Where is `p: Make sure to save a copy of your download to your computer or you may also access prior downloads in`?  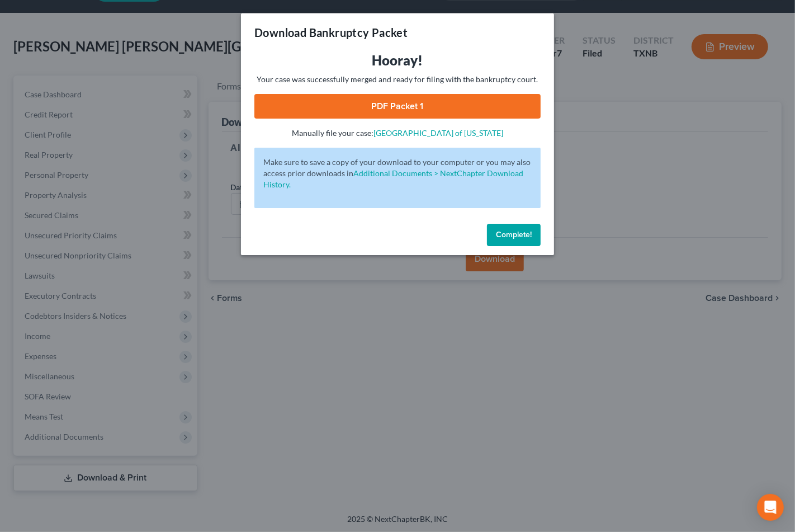 p: Make sure to save a copy of your download to your computer or you may also access prior downloads in is located at coordinates (398, 173).